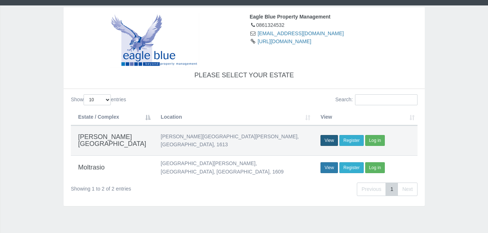 Image resolution: width=488 pixels, height=233 pixels. I want to click on input: Search:, so click(386, 100).